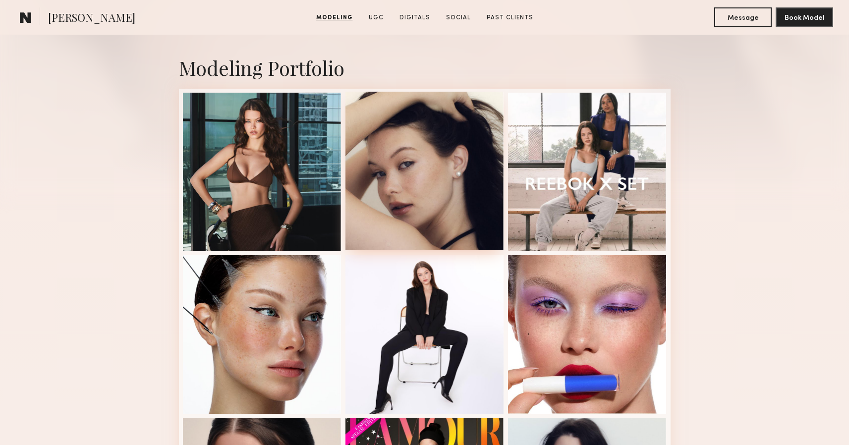 Image resolution: width=849 pixels, height=445 pixels. What do you see at coordinates (459, 18) in the screenshot?
I see `a: Social` at bounding box center [459, 18].